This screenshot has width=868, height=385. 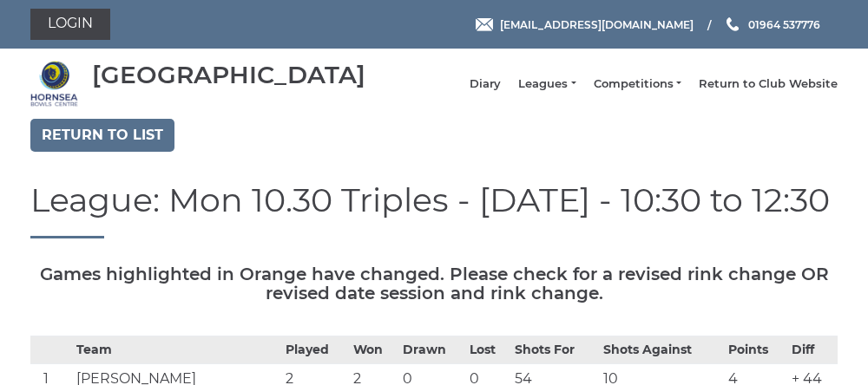 I want to click on a: Leagues, so click(x=547, y=84).